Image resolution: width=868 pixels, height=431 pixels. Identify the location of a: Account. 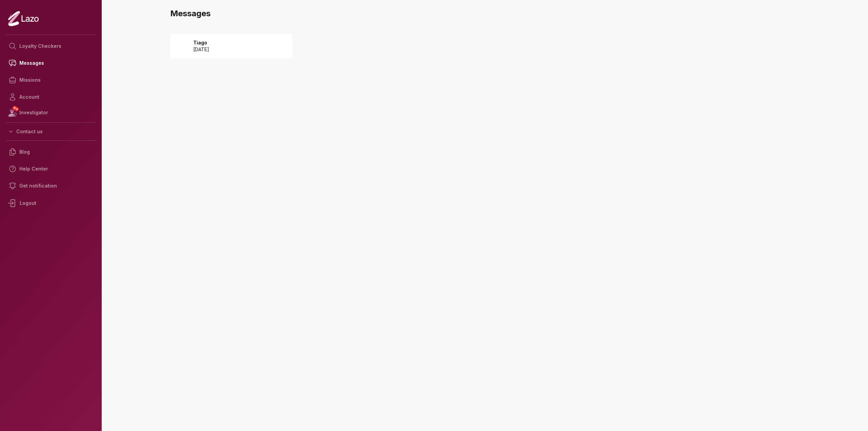
(51, 97).